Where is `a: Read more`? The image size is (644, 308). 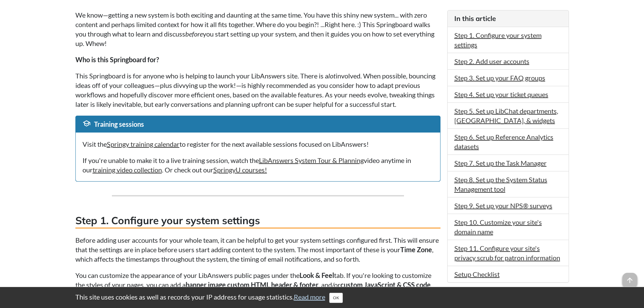
a: Read more is located at coordinates (309, 297).